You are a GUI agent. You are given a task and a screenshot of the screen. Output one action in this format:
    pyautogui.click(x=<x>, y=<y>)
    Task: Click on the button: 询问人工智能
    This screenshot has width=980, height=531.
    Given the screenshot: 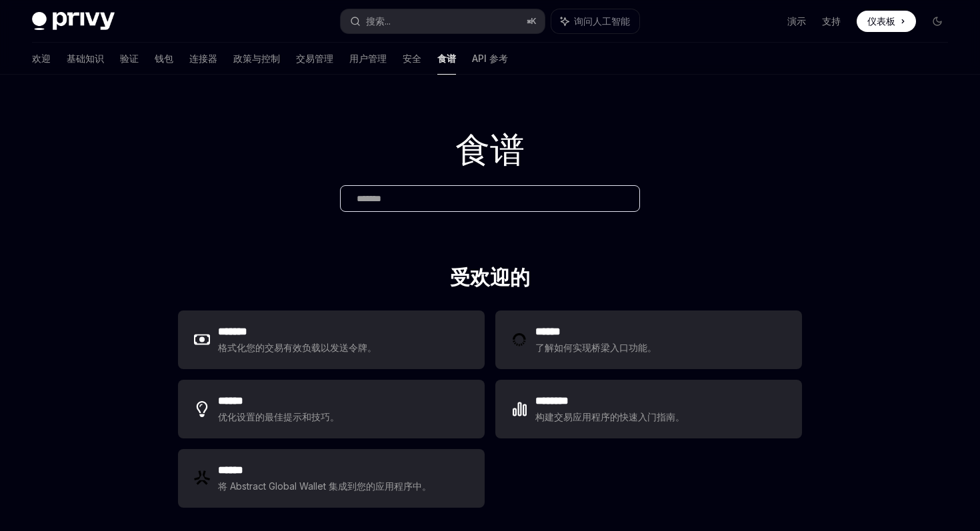 What is the action you would take?
    pyautogui.click(x=595, y=21)
    